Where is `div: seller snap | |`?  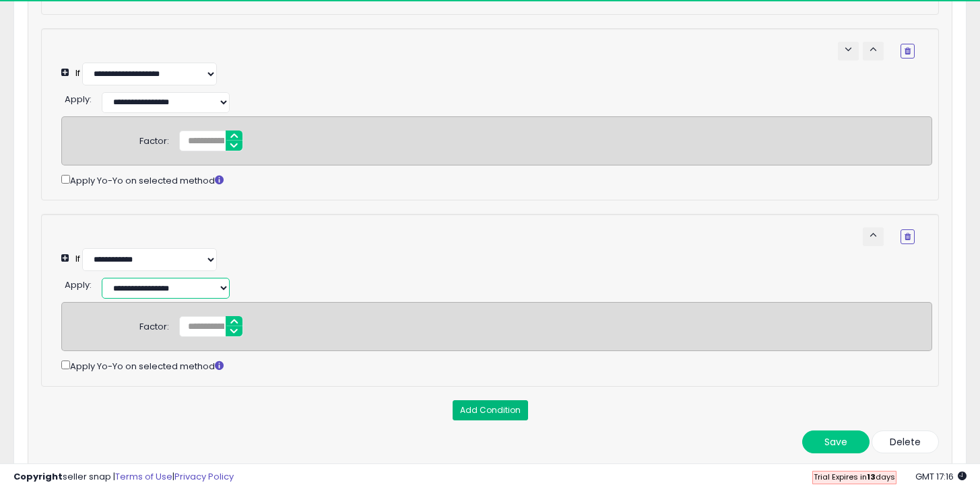 div: seller snap | | is located at coordinates (123, 477).